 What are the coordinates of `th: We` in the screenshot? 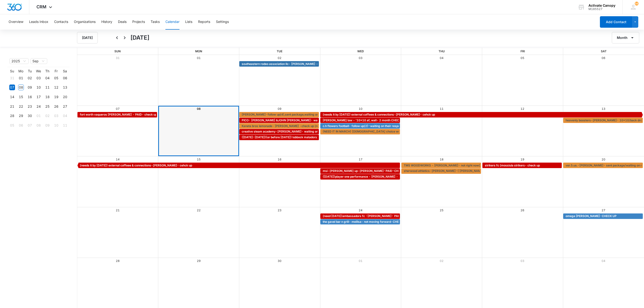 It's located at (39, 71).